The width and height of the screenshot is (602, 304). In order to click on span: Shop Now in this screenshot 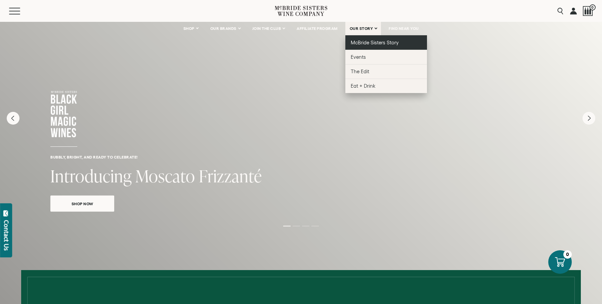, I will do `click(82, 204)`.